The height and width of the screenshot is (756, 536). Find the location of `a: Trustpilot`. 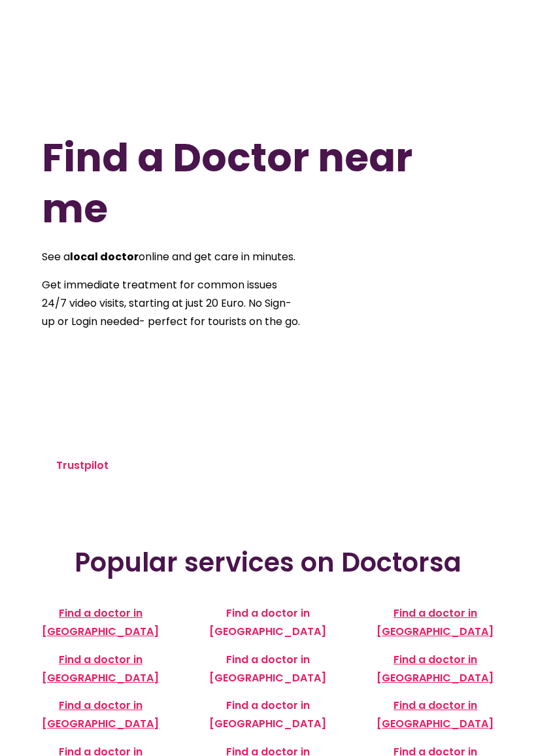

a: Trustpilot is located at coordinates (82, 465).